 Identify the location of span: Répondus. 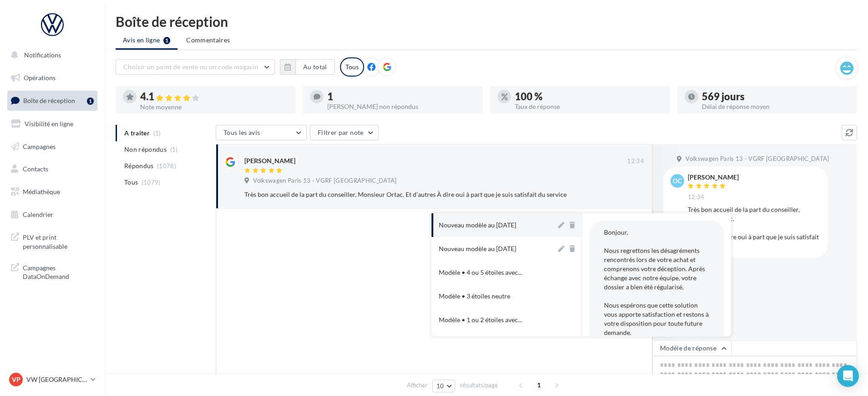
(139, 166).